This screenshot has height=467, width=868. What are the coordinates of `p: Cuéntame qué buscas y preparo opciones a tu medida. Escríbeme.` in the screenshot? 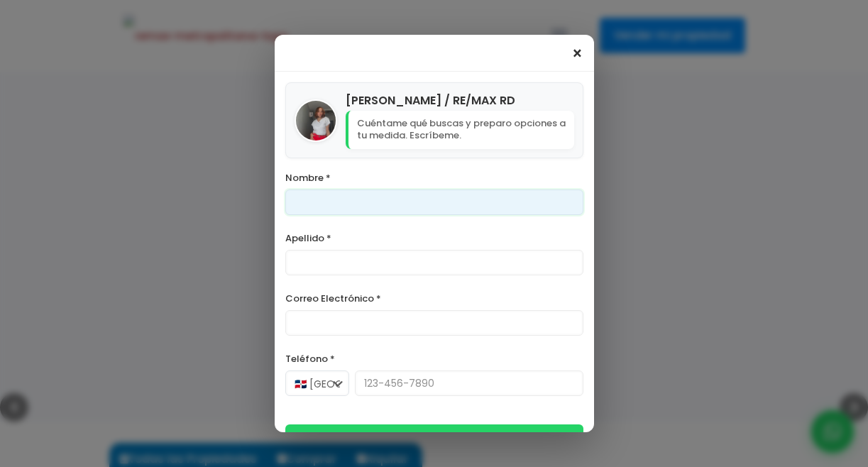 It's located at (460, 130).